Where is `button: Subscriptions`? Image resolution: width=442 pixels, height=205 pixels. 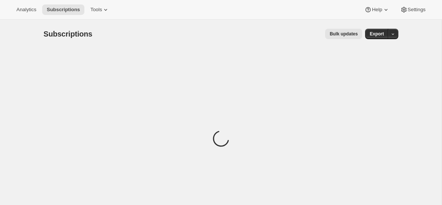 button: Subscriptions is located at coordinates (63, 10).